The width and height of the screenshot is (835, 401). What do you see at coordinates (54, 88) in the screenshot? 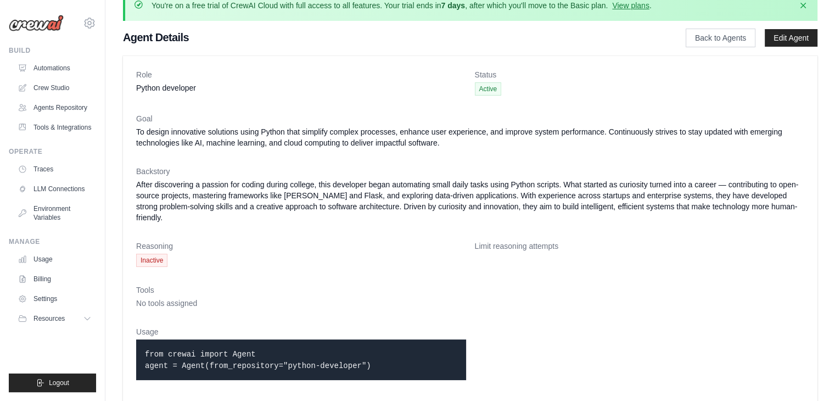
I see `a: Crew Studio` at bounding box center [54, 88].